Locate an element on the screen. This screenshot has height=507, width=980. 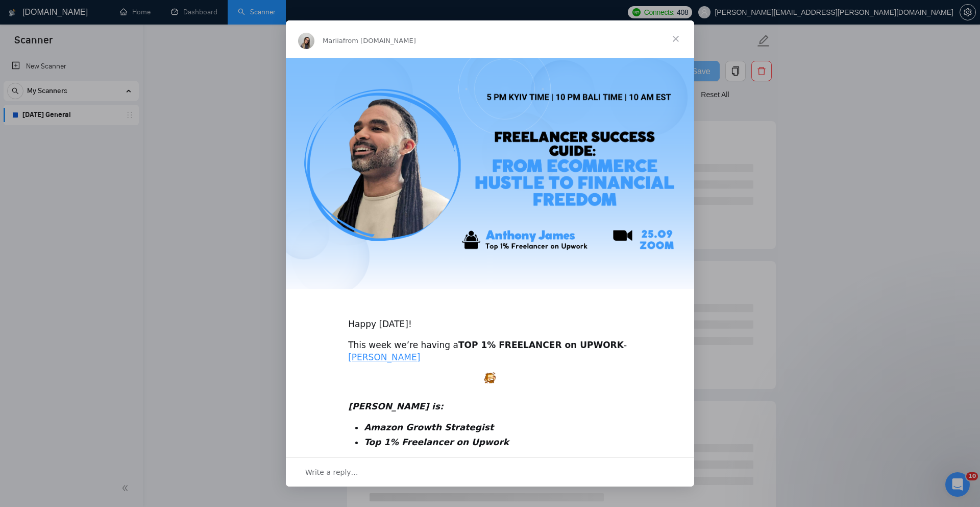
i: Top 1% Freelancer on Upwork is located at coordinates (436, 442).